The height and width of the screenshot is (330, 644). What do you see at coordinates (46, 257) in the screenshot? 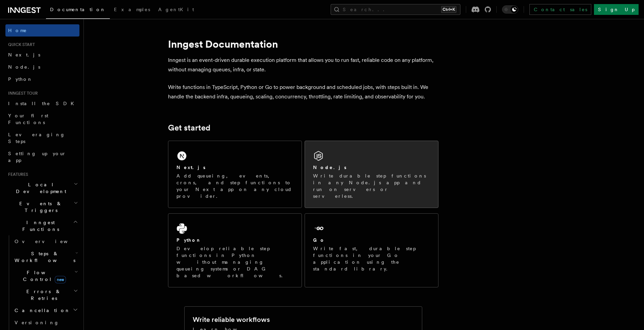
I see `button: Steps & Workflows` at bounding box center [46, 257].